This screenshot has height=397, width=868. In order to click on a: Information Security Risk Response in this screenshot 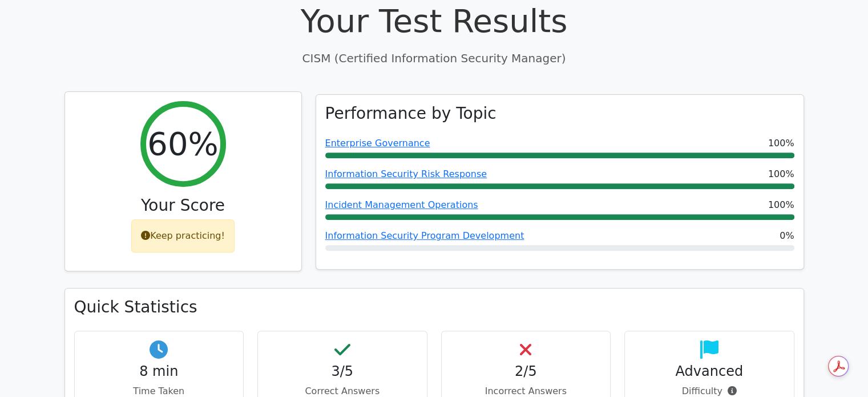, I will do `click(406, 173)`.